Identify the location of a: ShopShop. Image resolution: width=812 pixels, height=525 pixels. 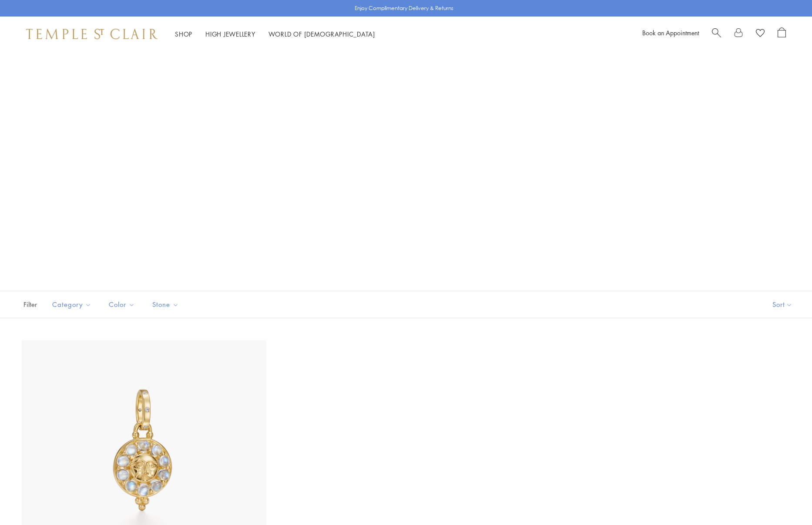
(184, 34).